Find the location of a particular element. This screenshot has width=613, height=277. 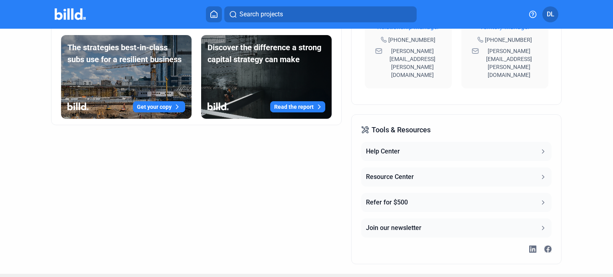

button: Read the report is located at coordinates (298, 107).